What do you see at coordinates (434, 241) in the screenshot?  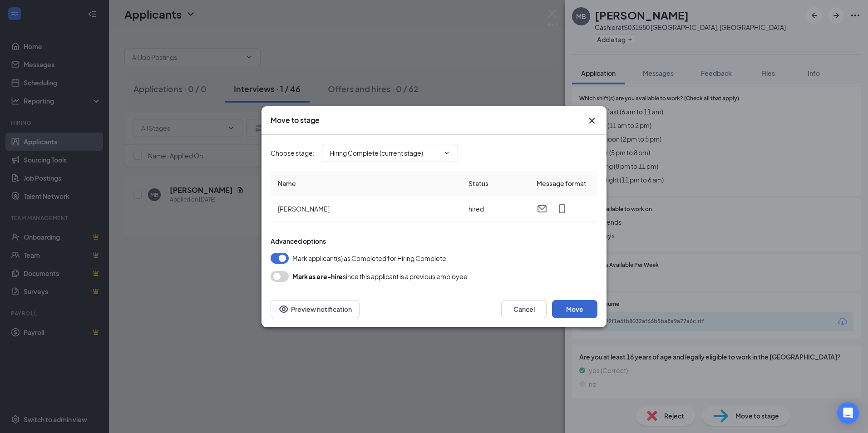 I see `div: Advanced options` at bounding box center [434, 241].